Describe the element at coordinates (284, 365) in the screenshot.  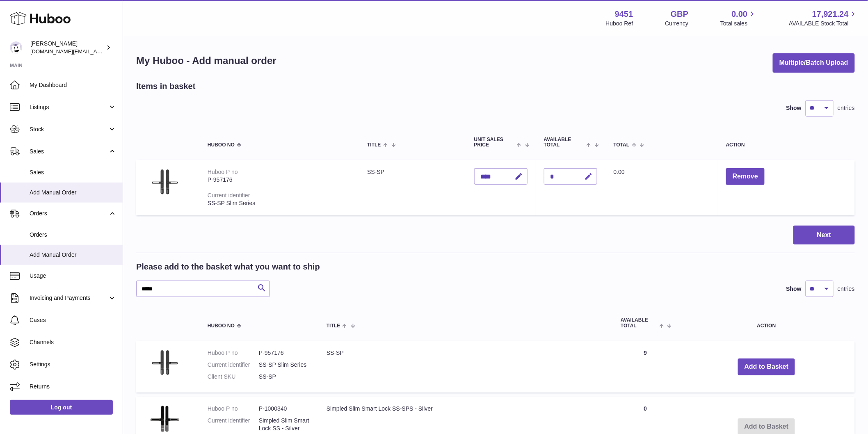
I see `dd: SS-SP Slim Series` at that location.